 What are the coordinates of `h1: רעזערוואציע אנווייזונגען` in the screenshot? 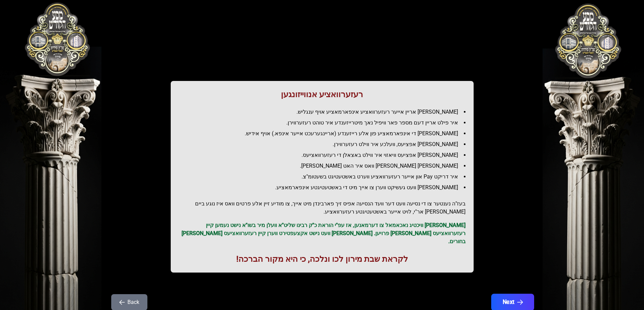 It's located at (322, 94).